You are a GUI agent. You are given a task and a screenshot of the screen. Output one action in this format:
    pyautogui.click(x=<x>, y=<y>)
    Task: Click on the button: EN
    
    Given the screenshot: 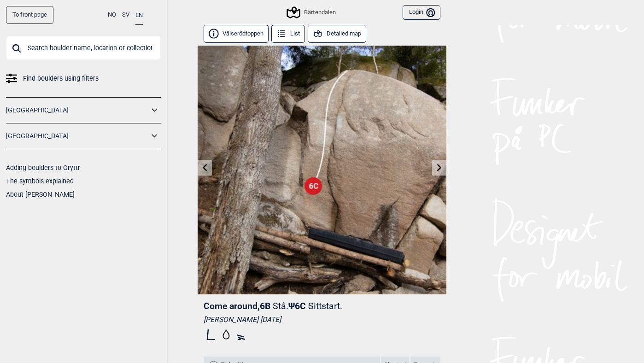 What is the action you would take?
    pyautogui.click(x=139, y=15)
    